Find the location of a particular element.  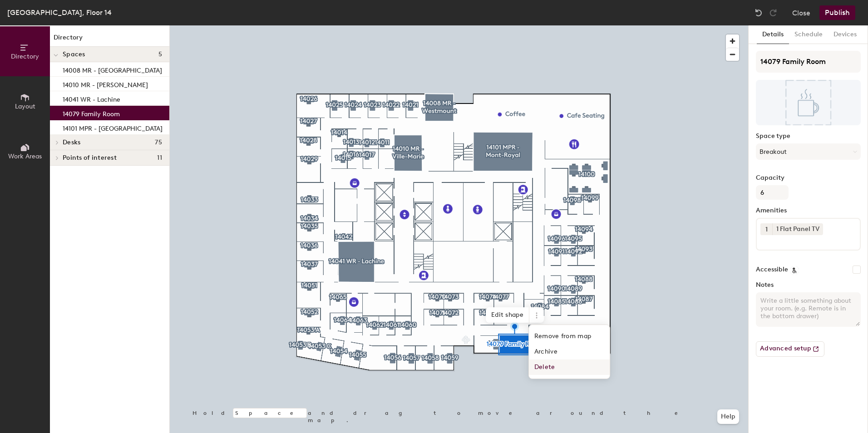

span: Directory is located at coordinates (25, 56).